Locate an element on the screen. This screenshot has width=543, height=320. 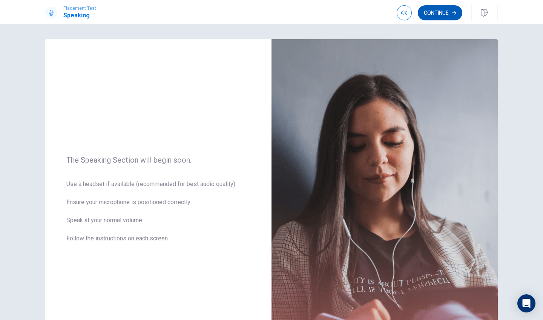
button: Continue is located at coordinates (440, 13).